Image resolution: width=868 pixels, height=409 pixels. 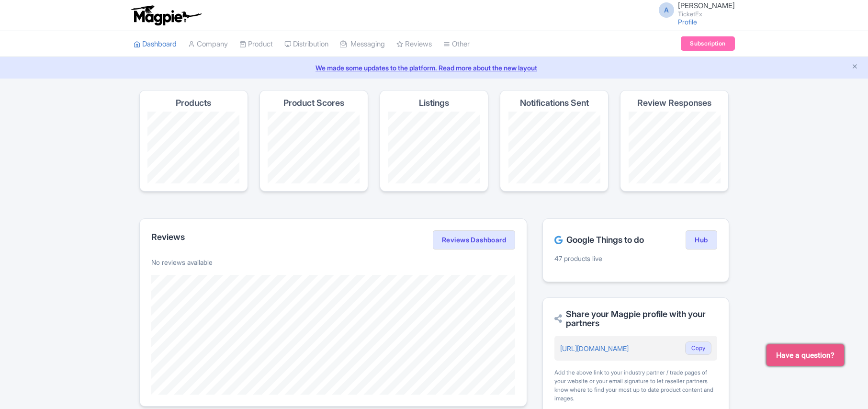 What do you see at coordinates (256, 44) in the screenshot?
I see `a: Product` at bounding box center [256, 44].